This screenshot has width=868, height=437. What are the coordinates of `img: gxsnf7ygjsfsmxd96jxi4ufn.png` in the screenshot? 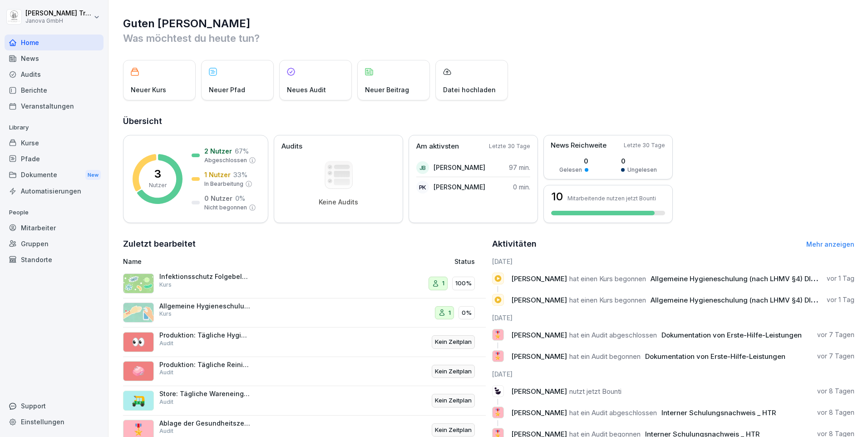 It's located at (138, 313).